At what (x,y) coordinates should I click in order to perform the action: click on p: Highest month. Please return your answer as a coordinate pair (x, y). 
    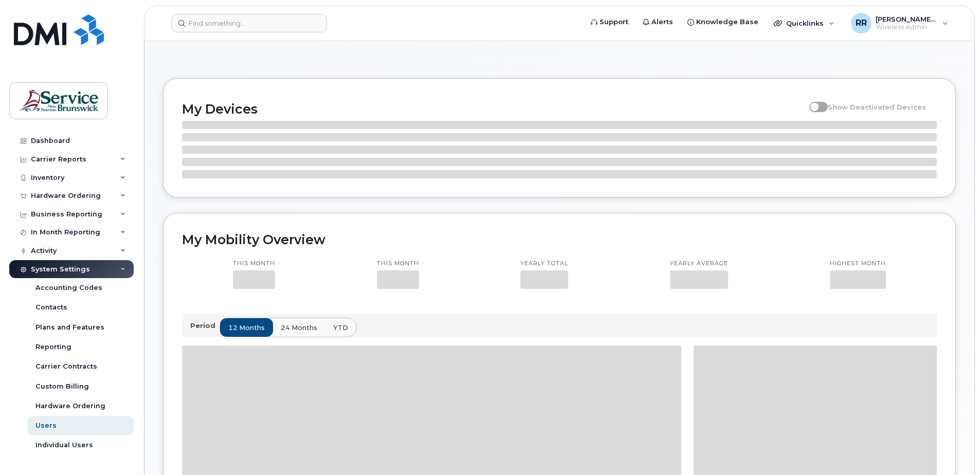
    Looking at the image, I should click on (857, 264).